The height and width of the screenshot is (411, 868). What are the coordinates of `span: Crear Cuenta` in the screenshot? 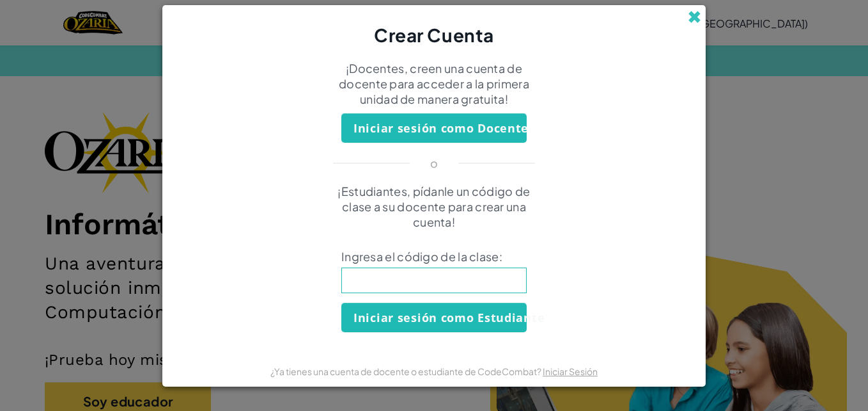 It's located at (434, 34).